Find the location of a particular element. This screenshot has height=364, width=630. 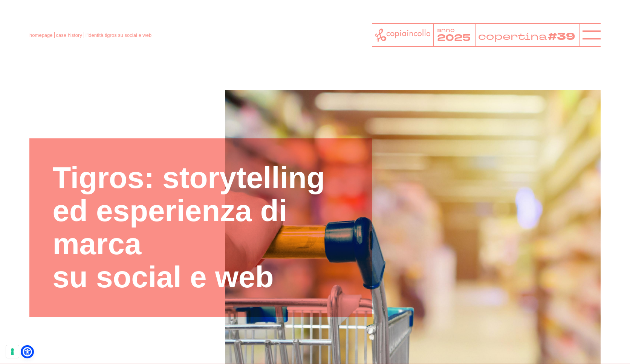

span: l'identità tigros su social e web is located at coordinates (118, 35).